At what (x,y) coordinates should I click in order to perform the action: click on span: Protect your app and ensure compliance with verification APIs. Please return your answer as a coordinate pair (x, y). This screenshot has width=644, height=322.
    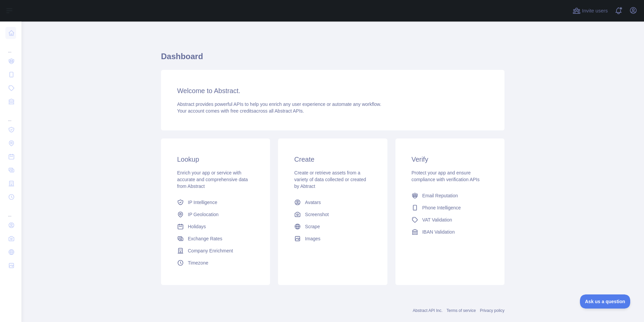
    Looking at the image, I should click on (446, 176).